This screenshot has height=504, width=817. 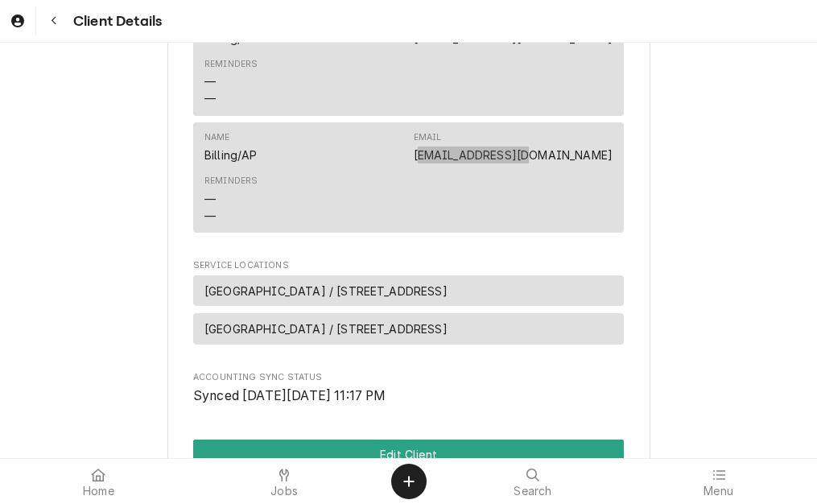 I want to click on div: Service Locations, so click(x=408, y=305).